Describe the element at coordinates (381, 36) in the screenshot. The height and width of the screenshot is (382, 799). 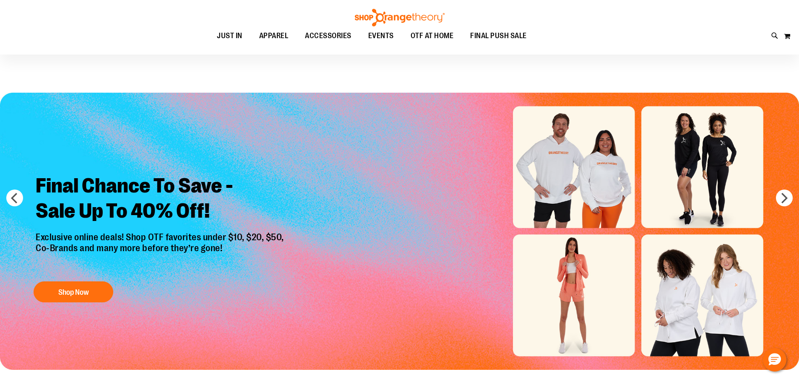
I see `span: EVENTS` at that location.